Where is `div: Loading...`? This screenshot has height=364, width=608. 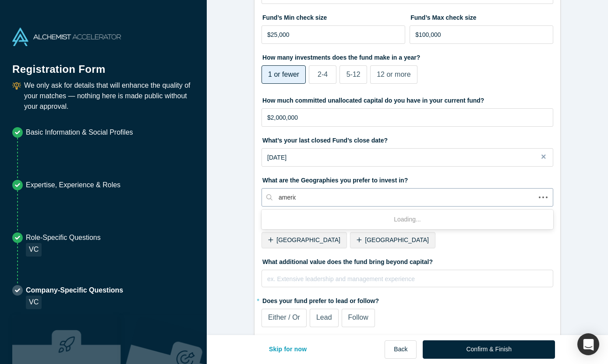 div: Loading... is located at coordinates (408, 219).